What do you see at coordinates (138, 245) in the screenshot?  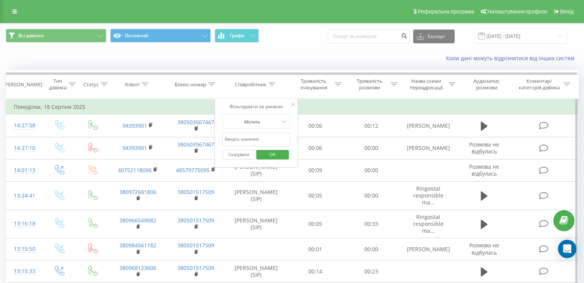 I see `a: 380984561182` at bounding box center [138, 245].